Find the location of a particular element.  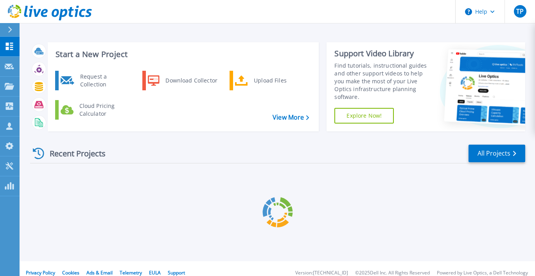

a: View More is located at coordinates (291, 117).